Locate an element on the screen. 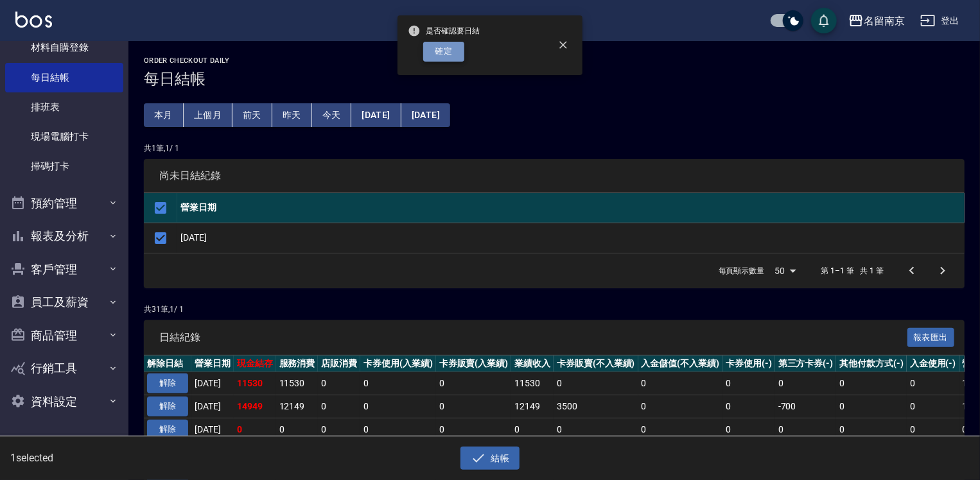 The image size is (980, 480). a: 掃碼打卡 is located at coordinates (65, 166).